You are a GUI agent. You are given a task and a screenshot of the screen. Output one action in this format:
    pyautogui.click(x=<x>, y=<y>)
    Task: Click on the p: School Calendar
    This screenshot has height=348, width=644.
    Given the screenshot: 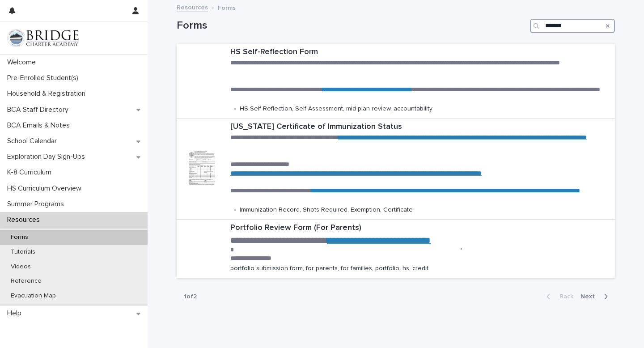 What is the action you would take?
    pyautogui.click(x=34, y=141)
    